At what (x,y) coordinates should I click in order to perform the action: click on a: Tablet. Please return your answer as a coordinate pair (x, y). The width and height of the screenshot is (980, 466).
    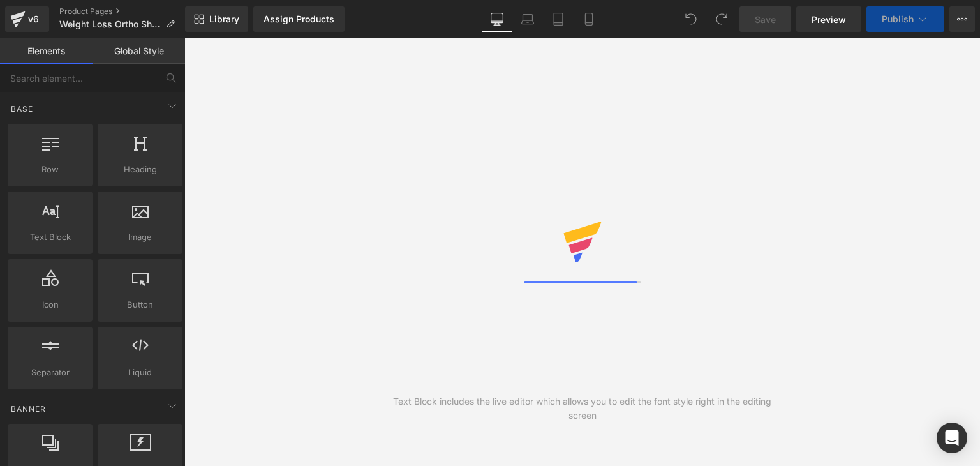
    Looking at the image, I should click on (558, 19).